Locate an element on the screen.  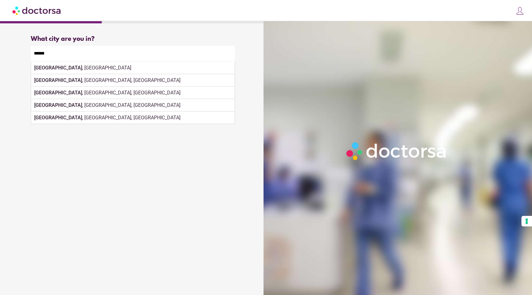
img: Logo-Doctorsa-trans-White-partial-flat.png is located at coordinates (397, 151).